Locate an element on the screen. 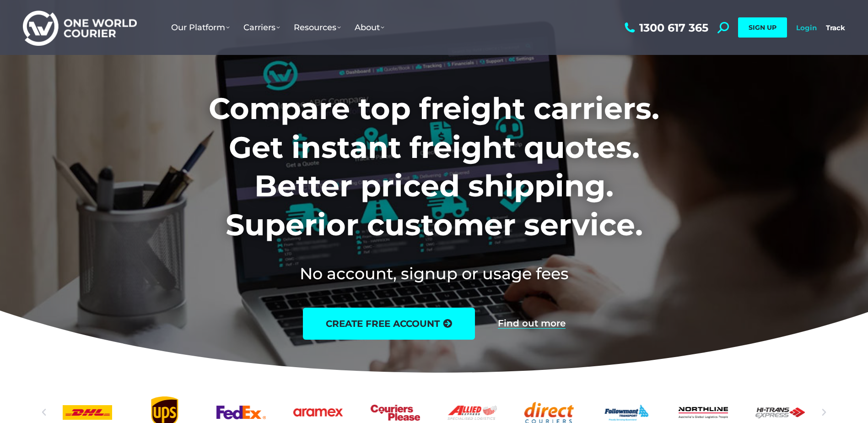 This screenshot has width=868, height=423. span: About is located at coordinates (369, 27).